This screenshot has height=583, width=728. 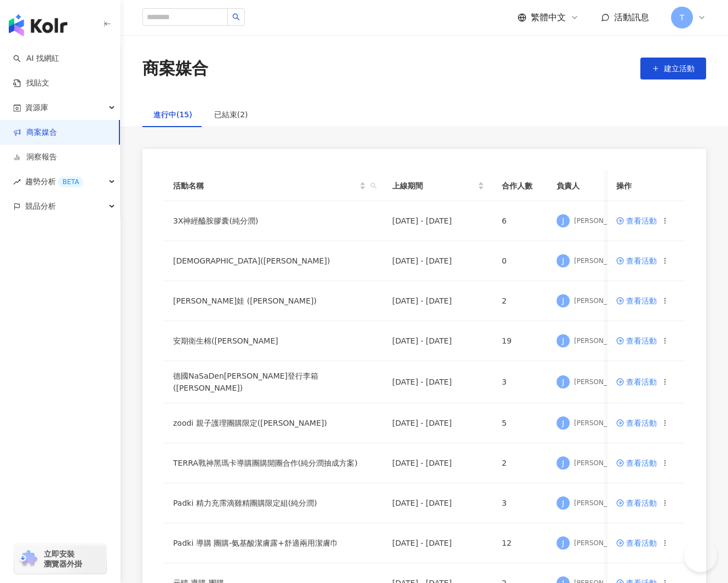 I want to click on td: 12, so click(x=521, y=543).